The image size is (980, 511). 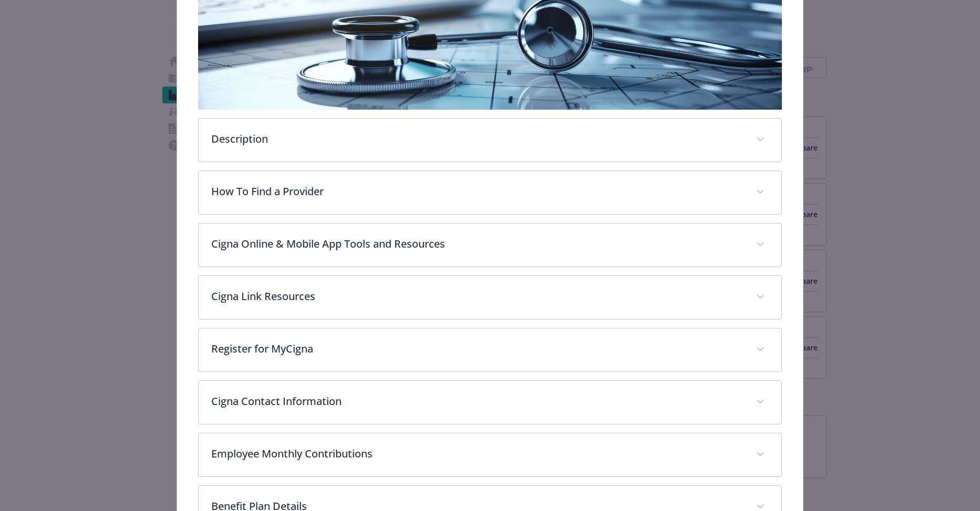 What do you see at coordinates (478, 296) in the screenshot?
I see `p: Cigna Link Resources` at bounding box center [478, 296].